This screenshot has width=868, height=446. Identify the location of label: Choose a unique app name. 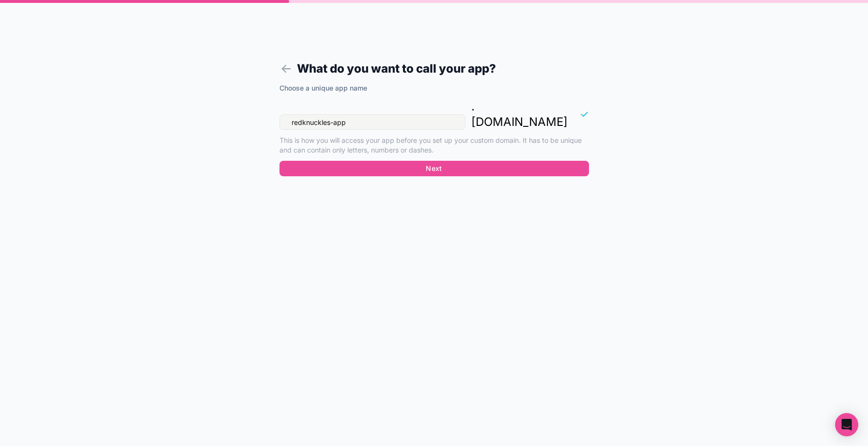
(323, 88).